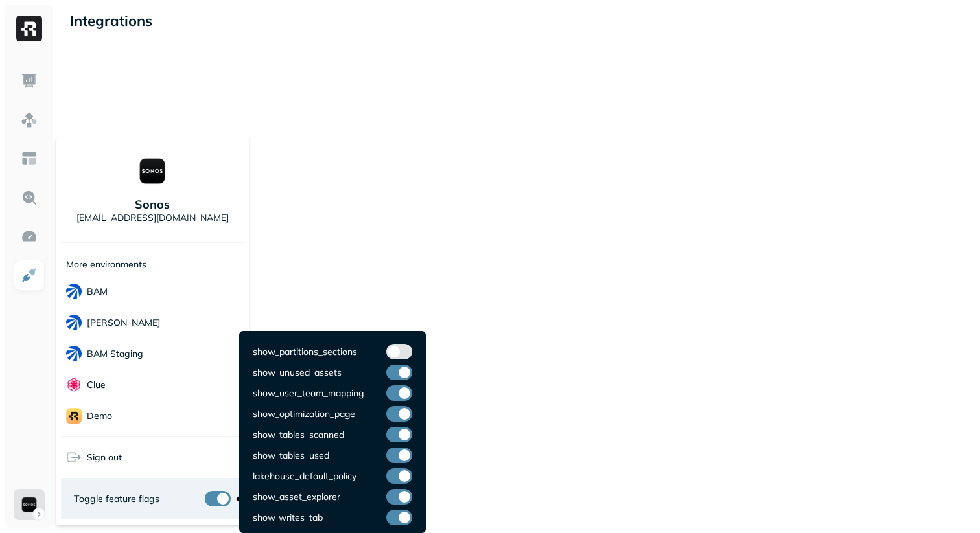  What do you see at coordinates (74, 385) in the screenshot?
I see `img: Clue` at bounding box center [74, 385].